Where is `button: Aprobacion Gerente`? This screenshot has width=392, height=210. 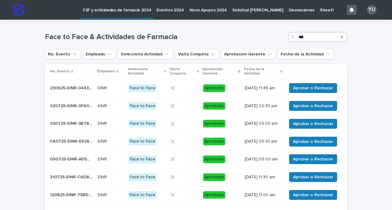
button: Aprobacion Gerente is located at coordinates (249, 54).